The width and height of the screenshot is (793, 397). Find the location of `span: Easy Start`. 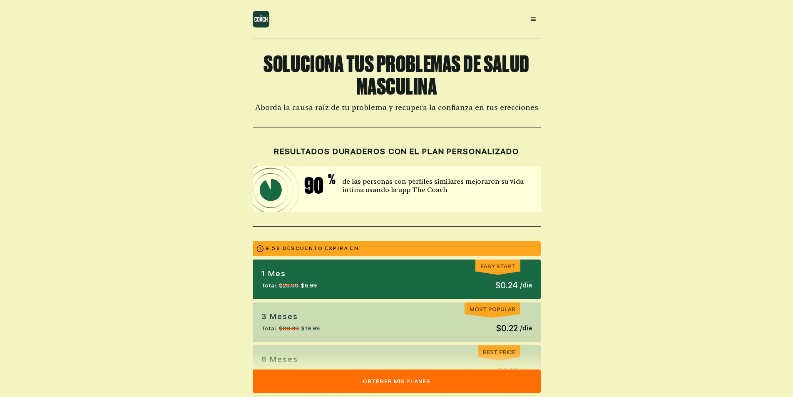

span: Easy Start is located at coordinates (498, 266).